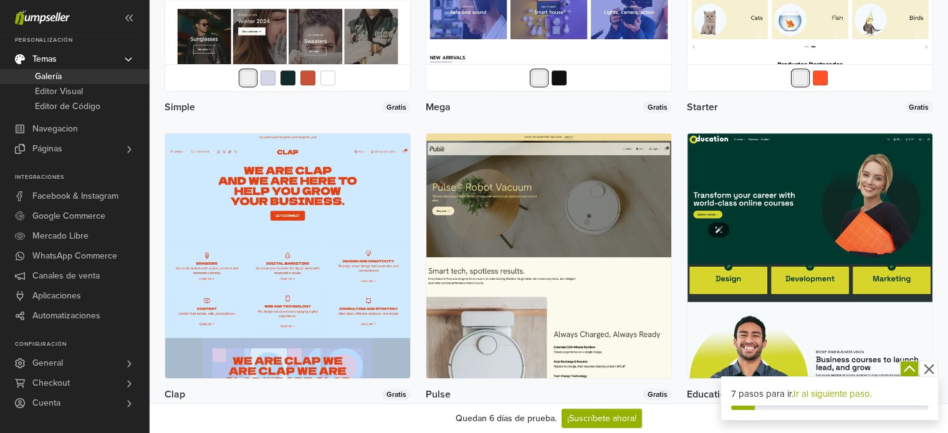 Image resolution: width=948 pixels, height=433 pixels. What do you see at coordinates (438, 107) in the screenshot?
I see `span: Mega` at bounding box center [438, 107].